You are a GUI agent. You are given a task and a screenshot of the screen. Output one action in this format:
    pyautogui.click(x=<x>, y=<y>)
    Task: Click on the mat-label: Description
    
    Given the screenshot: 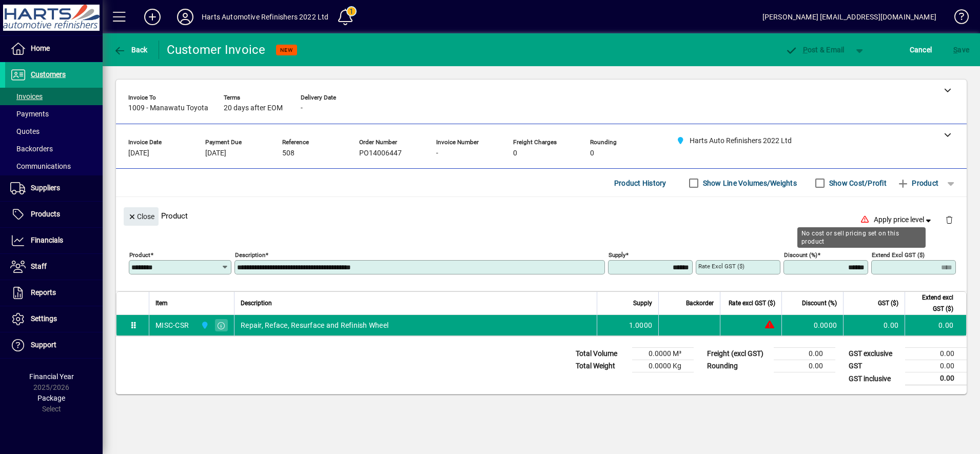 What is the action you would take?
    pyautogui.click(x=250, y=255)
    